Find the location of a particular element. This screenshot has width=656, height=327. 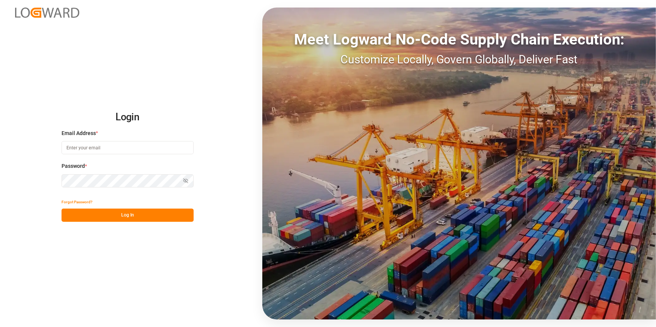

h2: Login is located at coordinates (128, 117).